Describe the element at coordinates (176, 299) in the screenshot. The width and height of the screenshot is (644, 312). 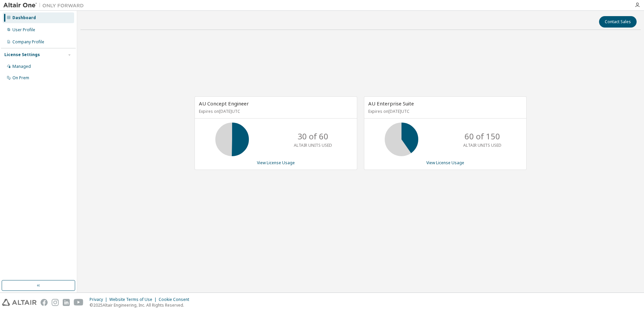
I see `div: Cookie Consent` at that location.